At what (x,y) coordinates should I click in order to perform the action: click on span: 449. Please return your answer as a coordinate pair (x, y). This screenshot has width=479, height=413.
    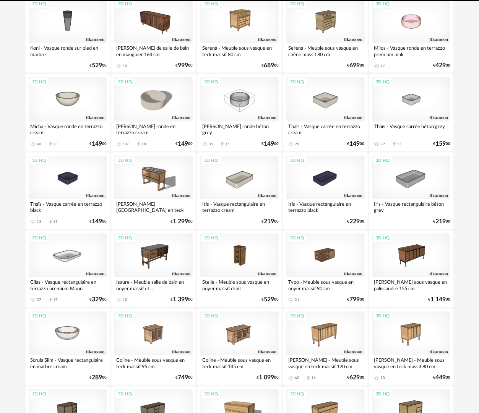
    Looking at the image, I should click on (440, 378).